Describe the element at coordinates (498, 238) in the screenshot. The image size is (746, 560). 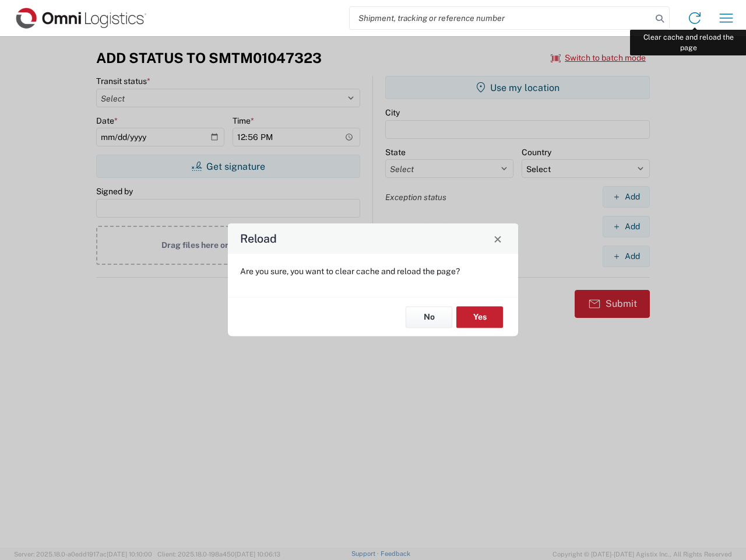
I see `button: Close` at that location.